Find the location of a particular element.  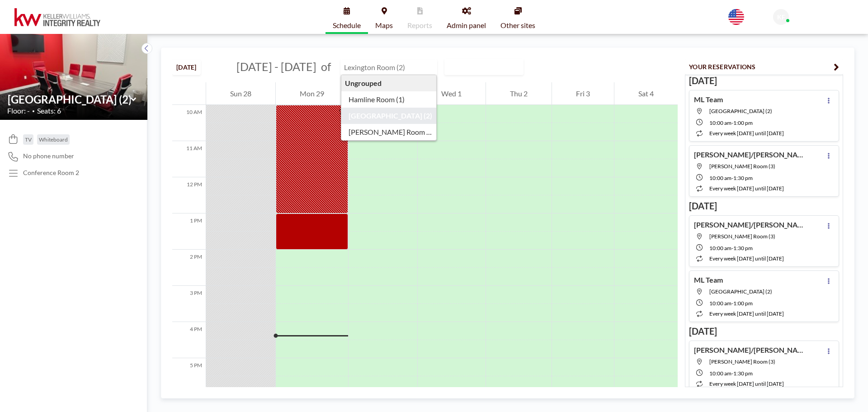

div: 10 AM is located at coordinates (189, 123).